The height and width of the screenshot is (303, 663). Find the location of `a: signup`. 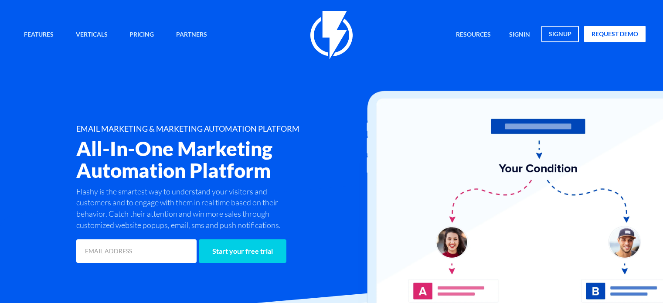

a: signup is located at coordinates (560, 34).